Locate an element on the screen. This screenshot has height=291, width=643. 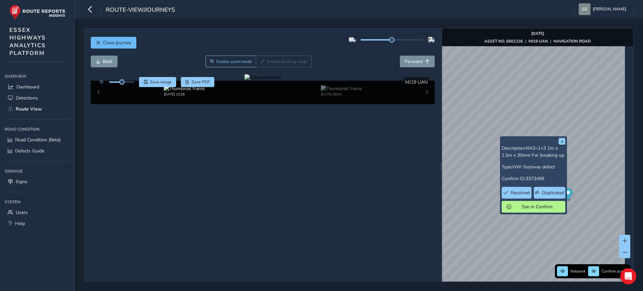
span: Users is located at coordinates (22, 212).